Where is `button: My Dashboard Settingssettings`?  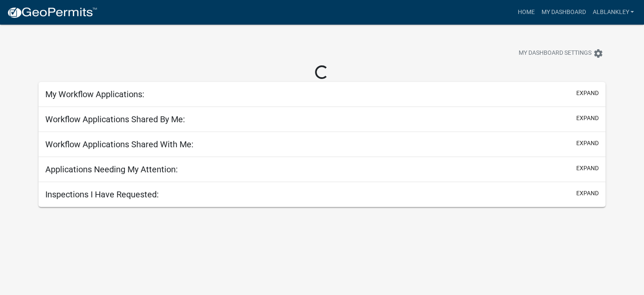
button: My Dashboard Settingssettings is located at coordinates (561, 53).